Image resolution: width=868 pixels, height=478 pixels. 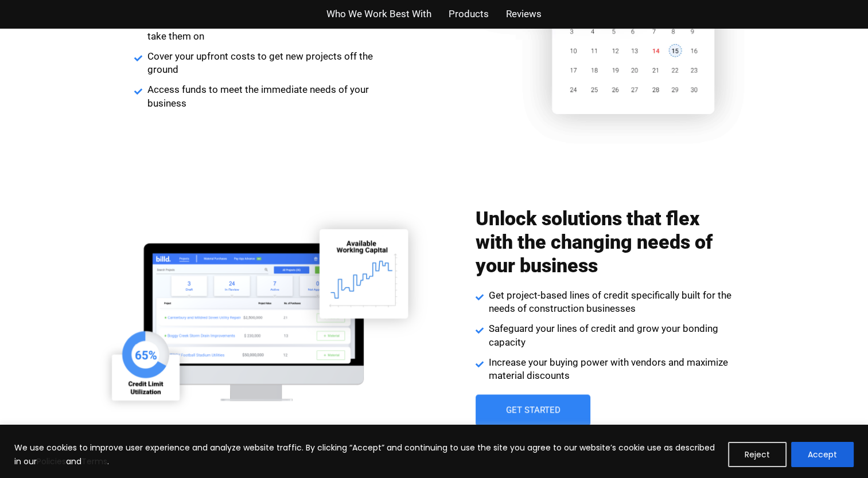 I want to click on h2: Unlock solutions that flex with the changing needs of your business, so click(x=605, y=242).